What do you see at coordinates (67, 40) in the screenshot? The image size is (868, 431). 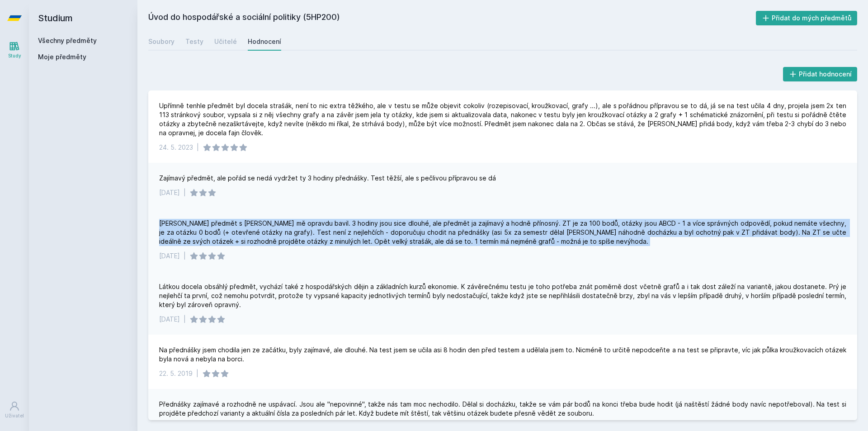 I see `a: Všechny předměty` at bounding box center [67, 40].